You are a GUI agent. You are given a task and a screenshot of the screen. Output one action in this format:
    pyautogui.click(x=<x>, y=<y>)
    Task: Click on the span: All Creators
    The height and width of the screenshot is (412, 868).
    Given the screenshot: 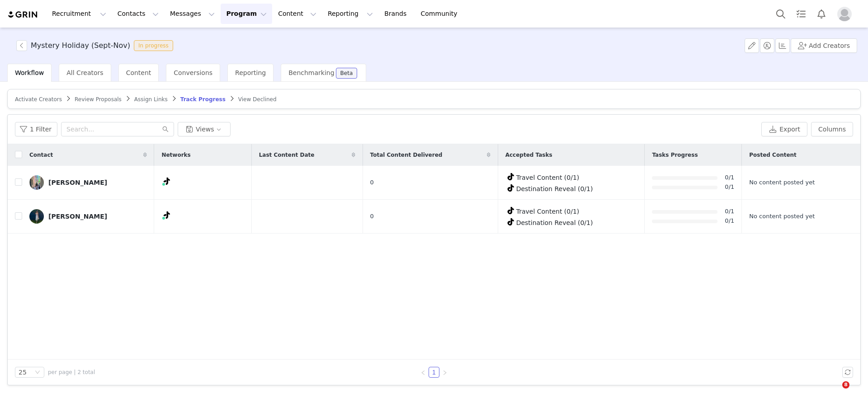 What is the action you would take?
    pyautogui.click(x=84, y=73)
    